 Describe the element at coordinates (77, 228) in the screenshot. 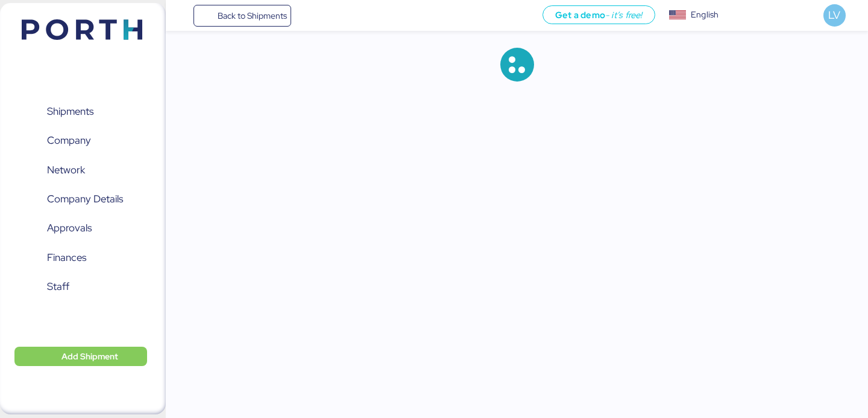

I see `a: Approvals` at that location.